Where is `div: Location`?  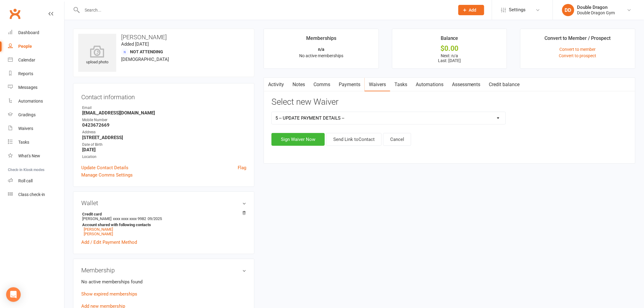 div: Location is located at coordinates (164, 157).